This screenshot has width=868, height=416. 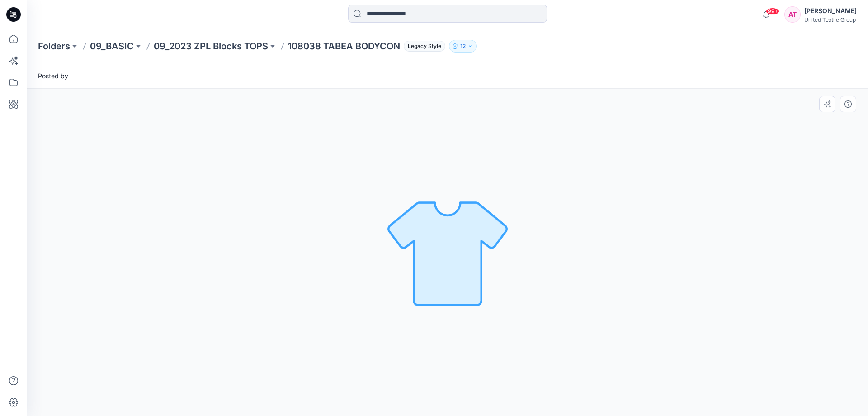 What do you see at coordinates (425, 46) in the screenshot?
I see `span: Legacy Style` at bounding box center [425, 46].